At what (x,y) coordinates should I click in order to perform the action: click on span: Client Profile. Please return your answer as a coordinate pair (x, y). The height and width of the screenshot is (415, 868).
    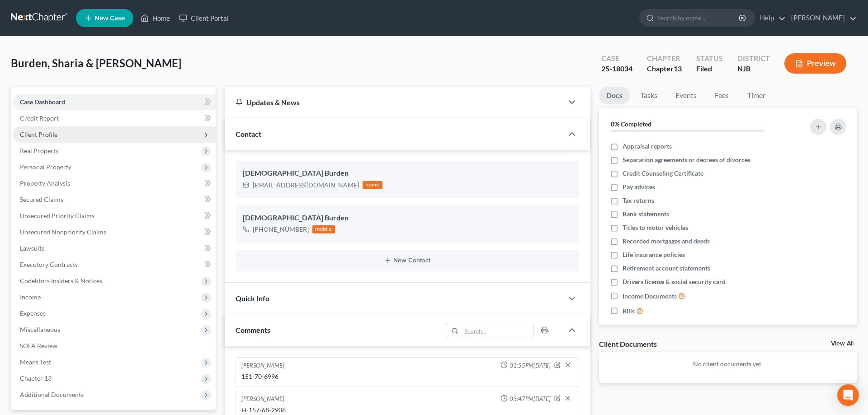
    Looking at the image, I should click on (38, 134).